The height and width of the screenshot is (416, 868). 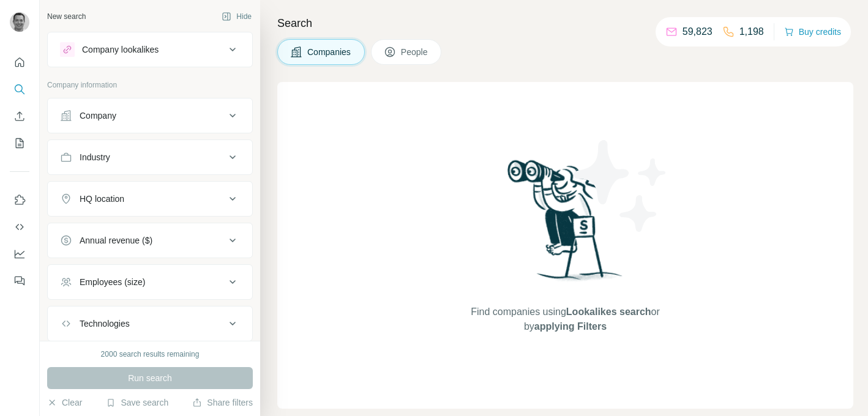 What do you see at coordinates (64, 402) in the screenshot?
I see `button: Clear` at bounding box center [64, 402].